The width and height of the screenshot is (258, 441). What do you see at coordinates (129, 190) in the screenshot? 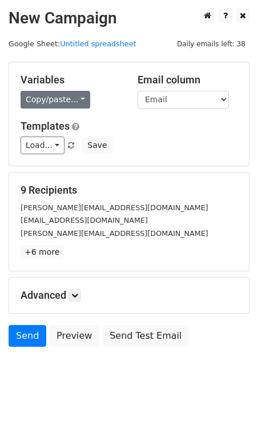
I see `h5: 9 Recipients` at bounding box center [129, 190].